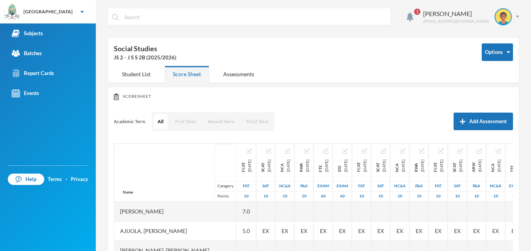 The image size is (531, 251). I want to click on div: Report Cards, so click(33, 73).